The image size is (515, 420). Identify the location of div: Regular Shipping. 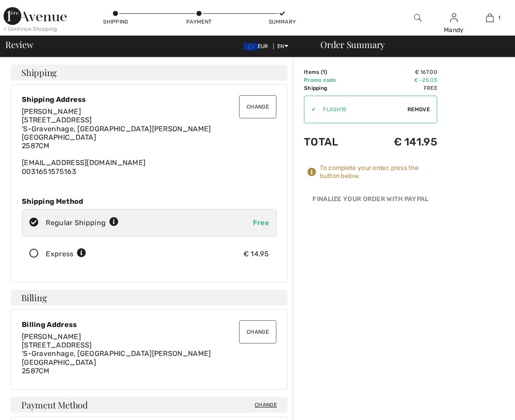
(83, 222).